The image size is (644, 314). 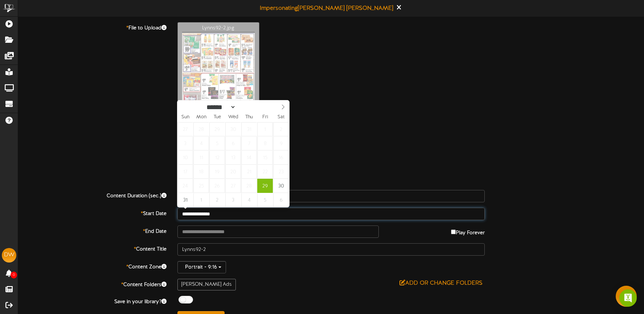 I want to click on span: July 29, 2025, so click(x=217, y=129).